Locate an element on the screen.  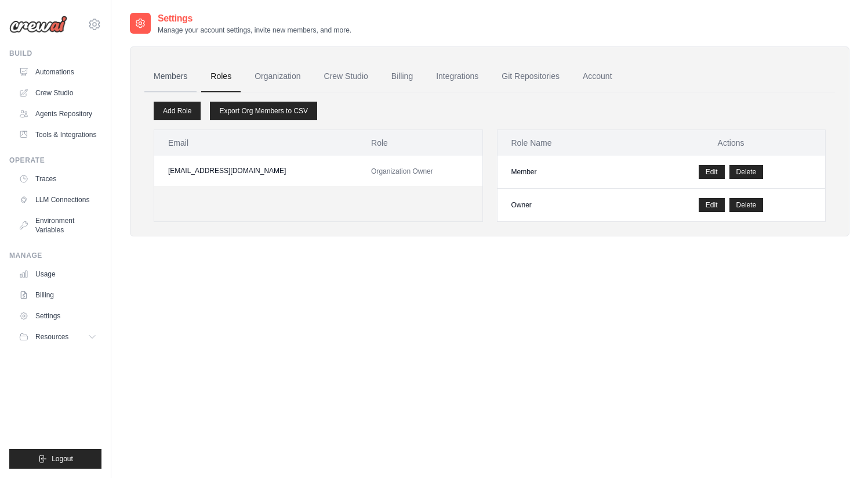
h2: Settings is located at coordinates (255, 19).